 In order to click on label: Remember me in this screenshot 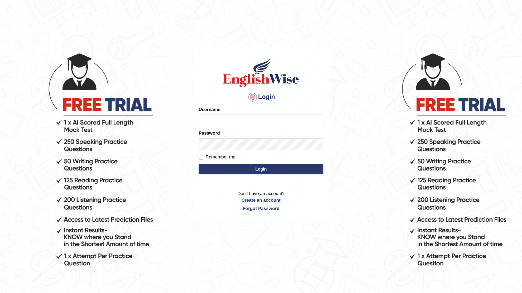, I will do `click(217, 157)`.